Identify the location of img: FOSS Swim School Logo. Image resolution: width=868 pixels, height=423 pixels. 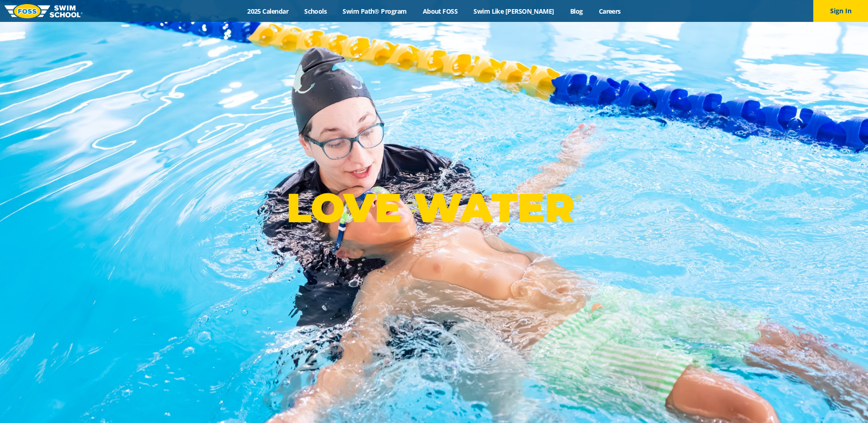
(43, 11).